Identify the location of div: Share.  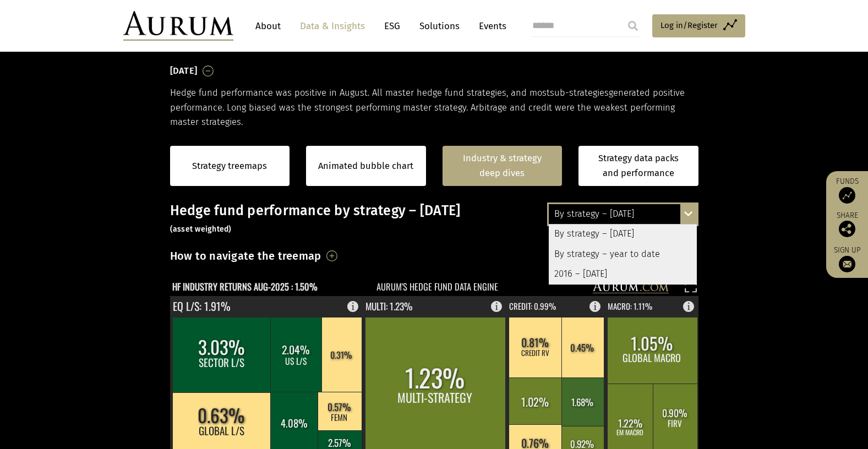
(847, 224).